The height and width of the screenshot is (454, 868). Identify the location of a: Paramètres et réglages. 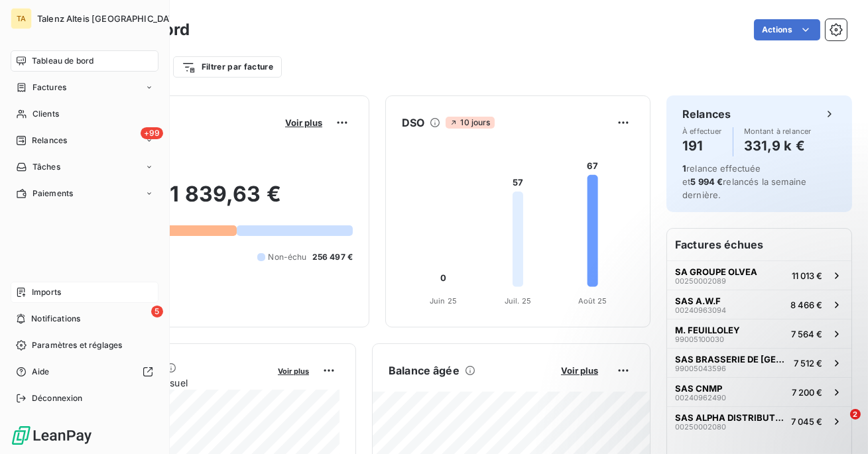
(84, 346).